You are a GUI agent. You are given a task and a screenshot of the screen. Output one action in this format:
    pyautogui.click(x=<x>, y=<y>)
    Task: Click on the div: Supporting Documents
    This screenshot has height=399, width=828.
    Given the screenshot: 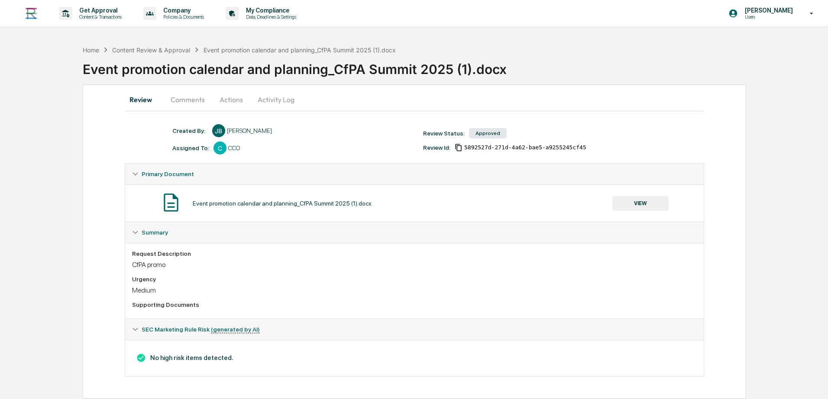 What is the action you would take?
    pyautogui.click(x=415, y=305)
    